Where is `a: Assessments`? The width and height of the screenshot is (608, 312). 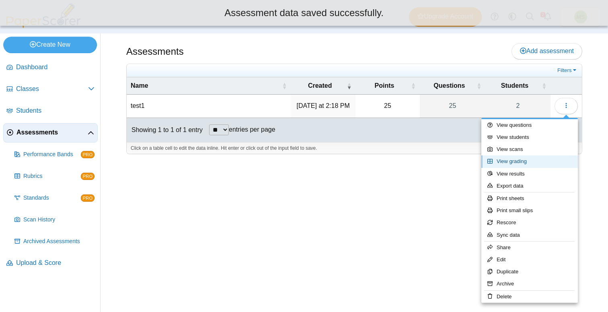 a: Assessments is located at coordinates (50, 133).